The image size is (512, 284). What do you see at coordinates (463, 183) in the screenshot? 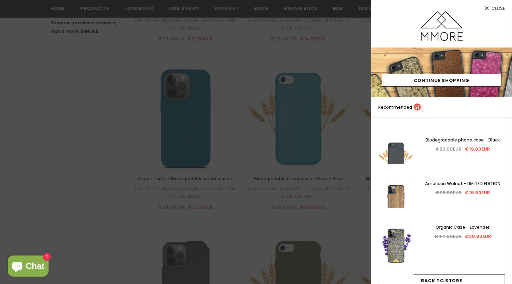
I see `span: American Walnut - LIMITED EDITION` at bounding box center [463, 183].